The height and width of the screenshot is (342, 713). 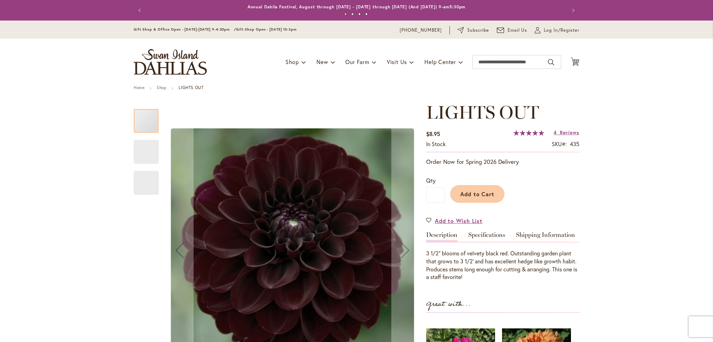 I want to click on div: Detailed Product Info, so click(x=503, y=257).